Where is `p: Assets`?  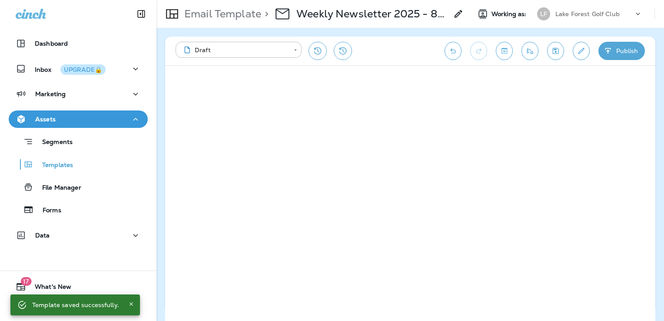
p: Assets is located at coordinates (45, 119).